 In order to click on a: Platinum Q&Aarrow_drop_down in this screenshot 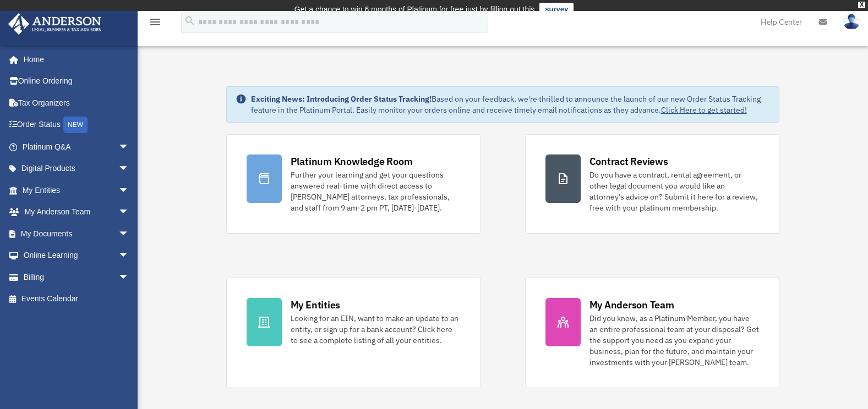, I will do `click(76, 147)`.